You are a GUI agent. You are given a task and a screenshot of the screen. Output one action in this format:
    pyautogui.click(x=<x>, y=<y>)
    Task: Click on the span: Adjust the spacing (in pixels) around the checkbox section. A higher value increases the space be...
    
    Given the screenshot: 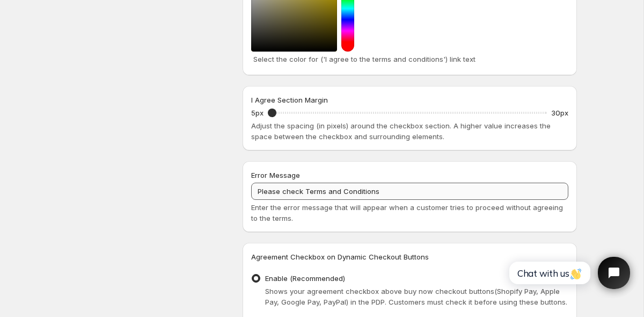 What is the action you would take?
    pyautogui.click(x=401, y=131)
    